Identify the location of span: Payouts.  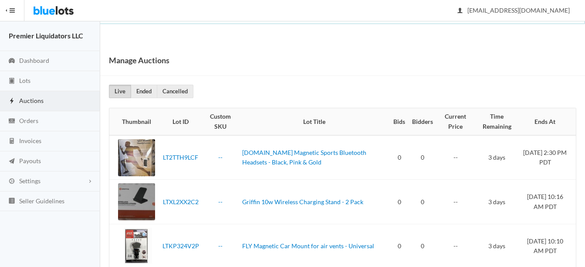
(30, 160).